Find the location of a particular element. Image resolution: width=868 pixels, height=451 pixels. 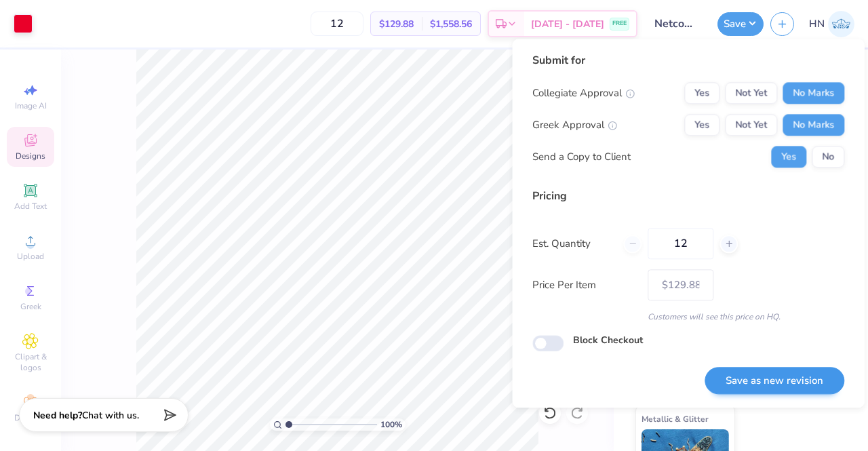

span: 100 % is located at coordinates (392, 425).